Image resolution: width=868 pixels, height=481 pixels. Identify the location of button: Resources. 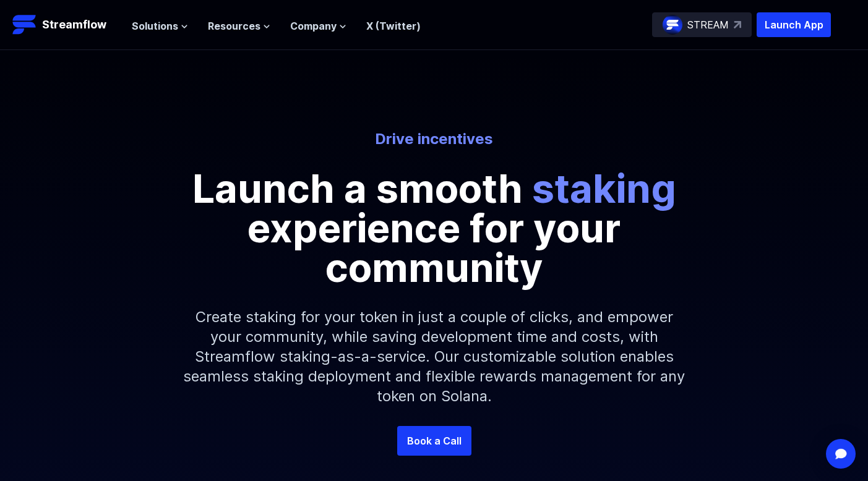
(238, 26).